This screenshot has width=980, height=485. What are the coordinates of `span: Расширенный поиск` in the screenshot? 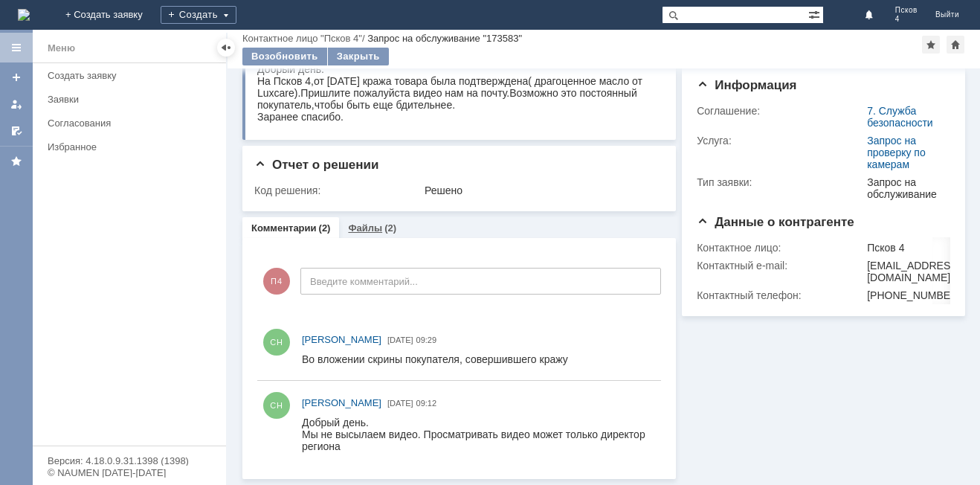 It's located at (815, 13).